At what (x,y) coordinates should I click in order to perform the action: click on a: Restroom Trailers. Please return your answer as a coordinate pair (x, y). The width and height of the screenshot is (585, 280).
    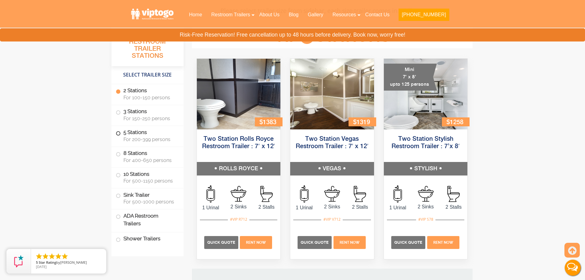
    Looking at the image, I should click on (231, 15).